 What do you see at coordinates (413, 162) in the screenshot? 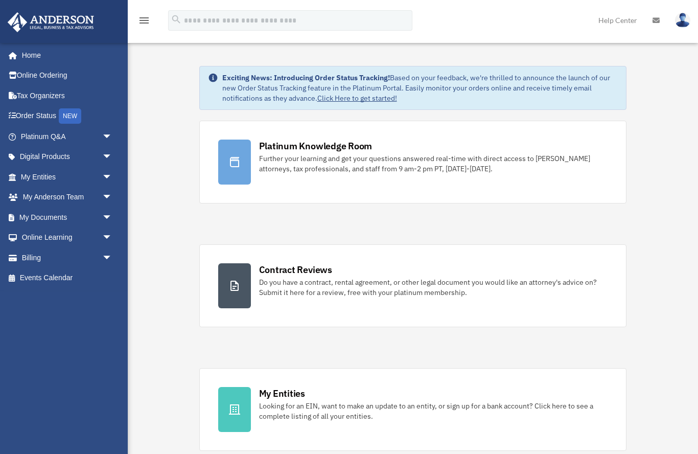
I see `a: Platinum Knowledge Room Further your learning and get your questions answered real-time with dire...` at bounding box center [413, 162].